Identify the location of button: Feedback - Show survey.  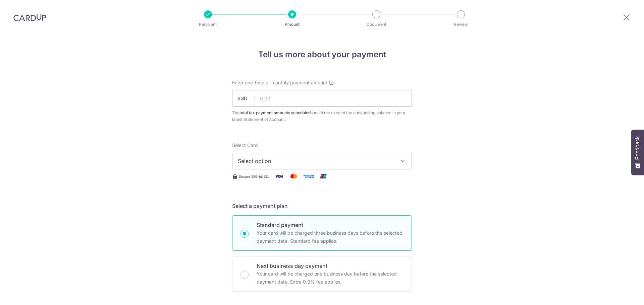
(638, 152).